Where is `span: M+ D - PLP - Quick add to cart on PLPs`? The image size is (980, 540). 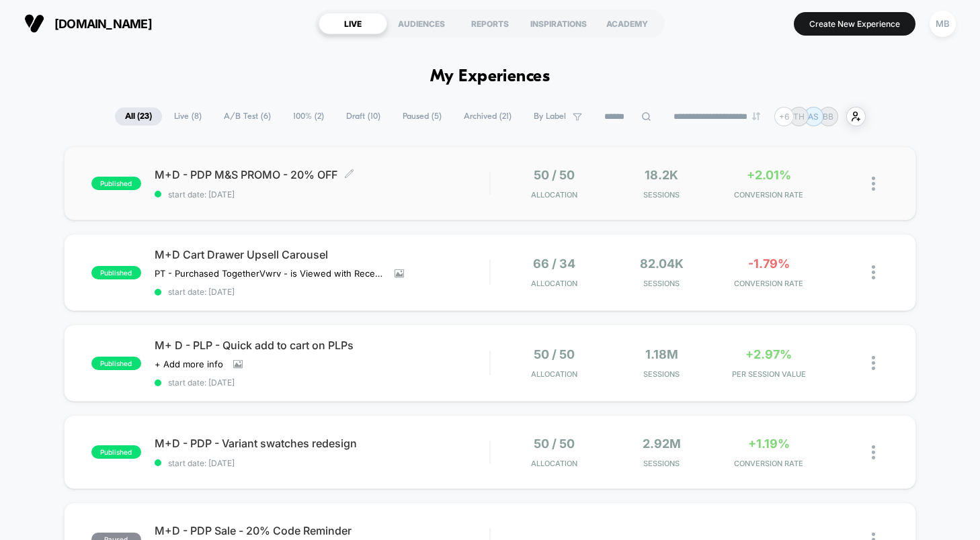 span: M+ D - PLP - Quick add to cart on PLPs is located at coordinates (322, 346).